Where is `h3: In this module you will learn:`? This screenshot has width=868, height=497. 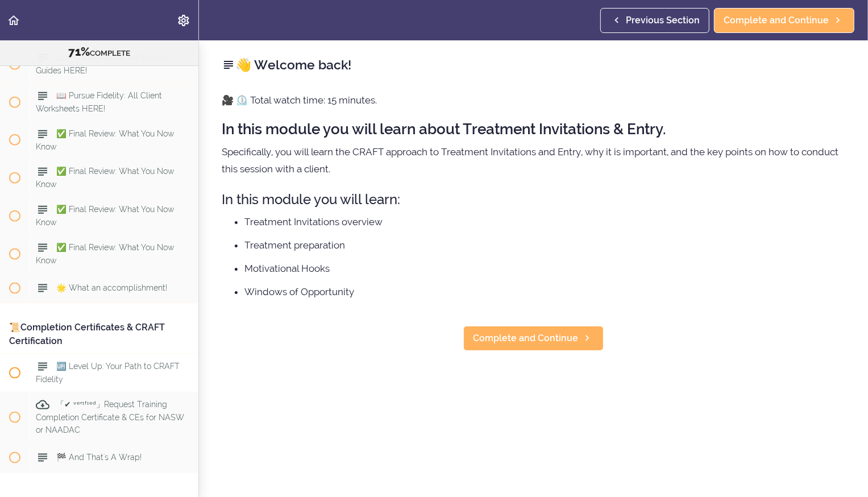
h3: In this module you will learn: is located at coordinates (533, 199).